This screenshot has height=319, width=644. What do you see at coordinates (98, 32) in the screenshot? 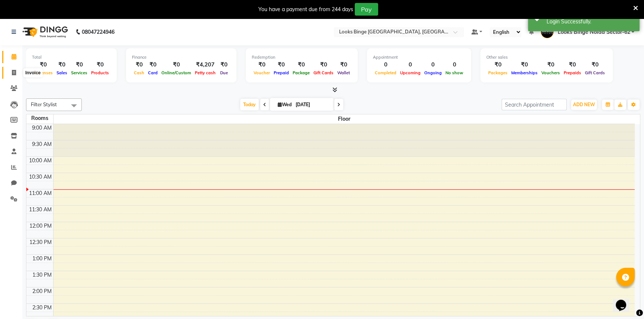
I see `b: 08047224946` at bounding box center [98, 32].